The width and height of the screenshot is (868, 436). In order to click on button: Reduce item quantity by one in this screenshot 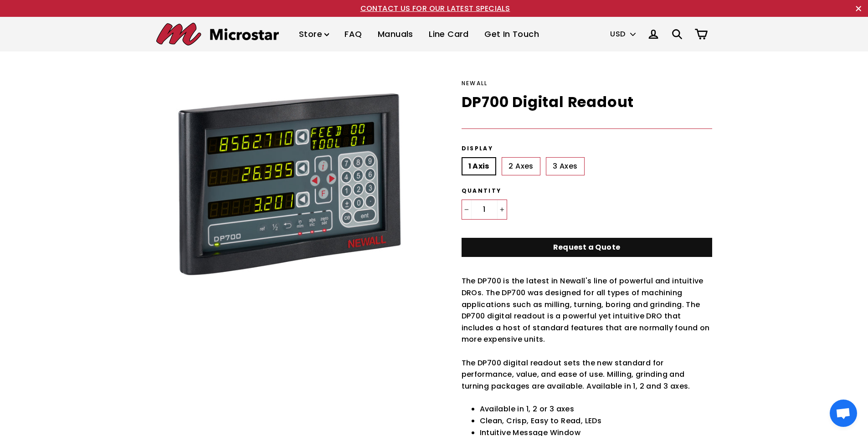, I will do `click(467, 209)`.